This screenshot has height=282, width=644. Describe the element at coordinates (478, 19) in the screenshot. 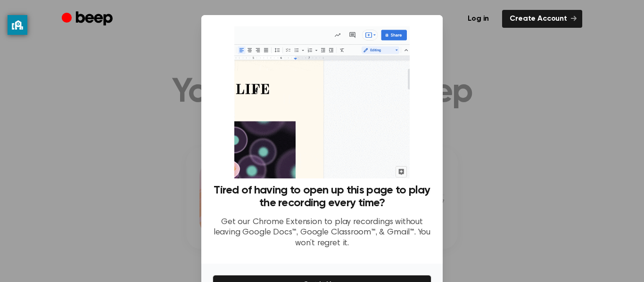

I see `a: Log in` at that location.